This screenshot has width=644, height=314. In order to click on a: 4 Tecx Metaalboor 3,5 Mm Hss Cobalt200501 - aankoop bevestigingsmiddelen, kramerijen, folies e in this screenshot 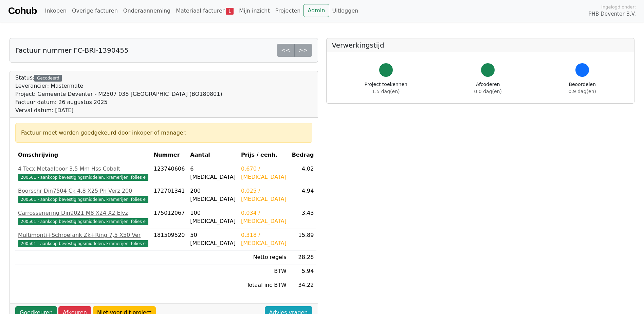, I will do `click(83, 173)`.